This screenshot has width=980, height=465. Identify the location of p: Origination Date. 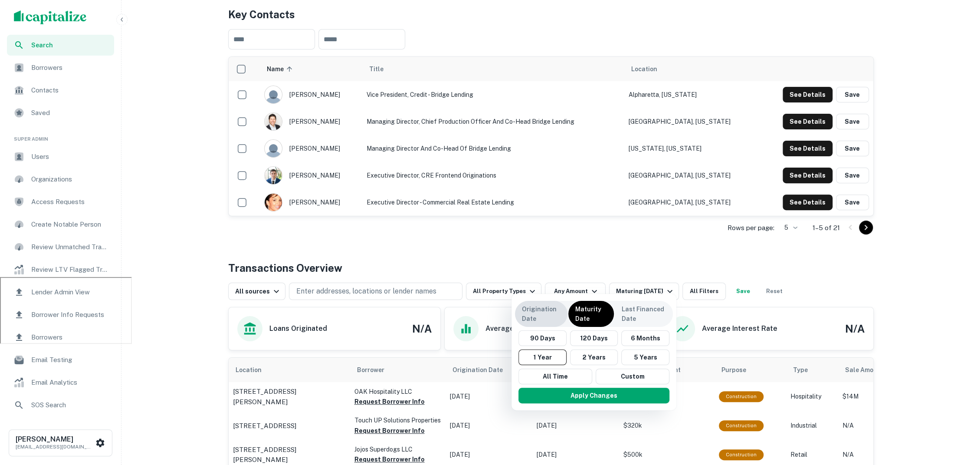
(541, 314).